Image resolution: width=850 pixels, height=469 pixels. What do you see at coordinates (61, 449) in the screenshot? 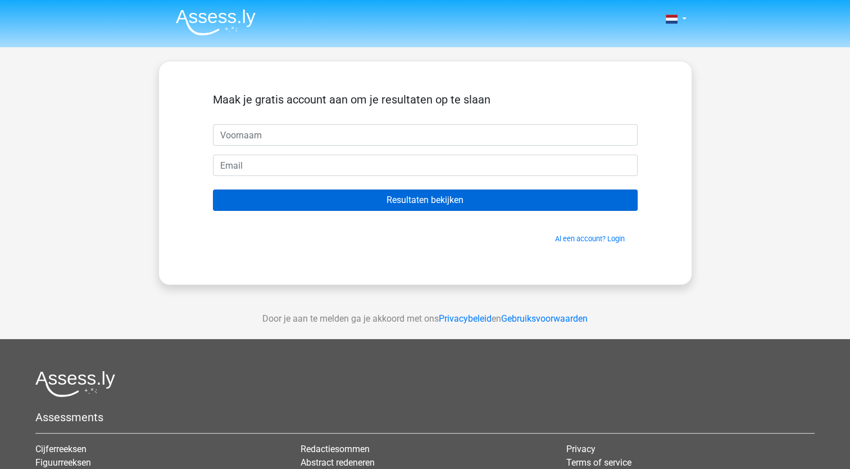
I see `a: Cijferreeksen` at bounding box center [61, 449].